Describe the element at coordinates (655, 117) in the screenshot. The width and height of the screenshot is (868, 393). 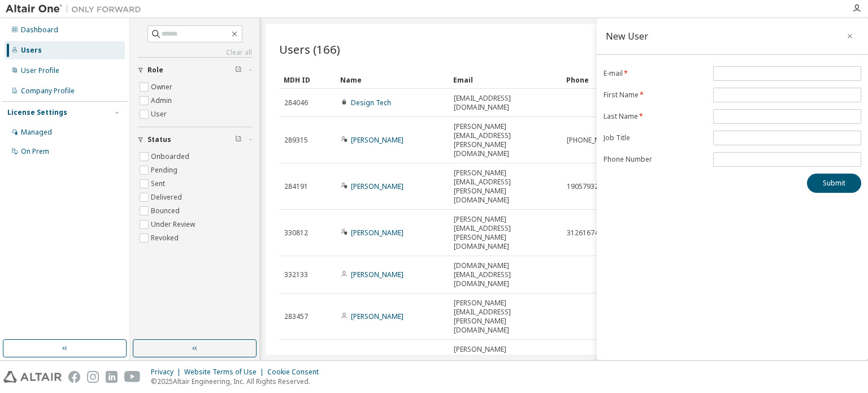
I see `label: Last Name` at that location.